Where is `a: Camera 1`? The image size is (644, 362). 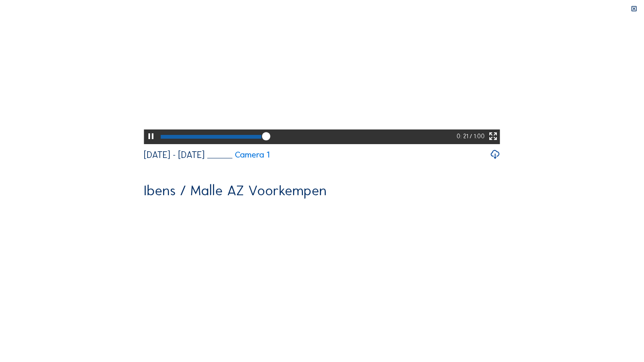
a: Camera 1 is located at coordinates (238, 155).